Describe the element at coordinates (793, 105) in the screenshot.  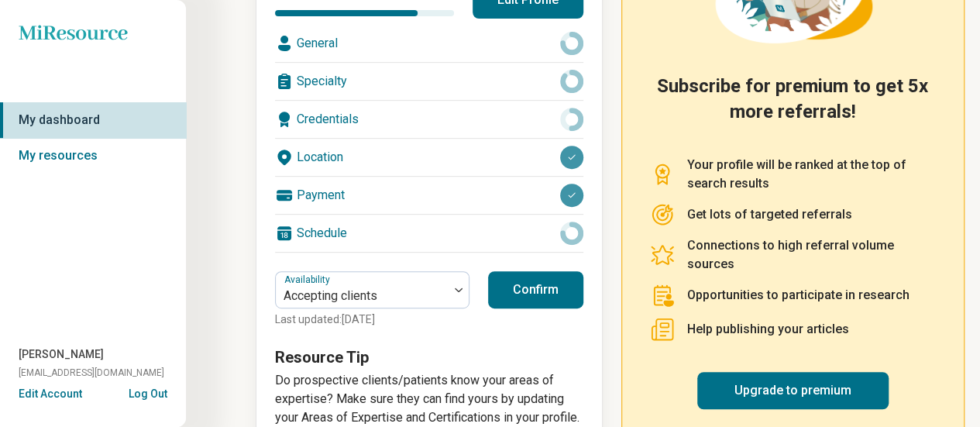
I see `h2: Subscribe for premium to get 5x more referrals!` at that location.